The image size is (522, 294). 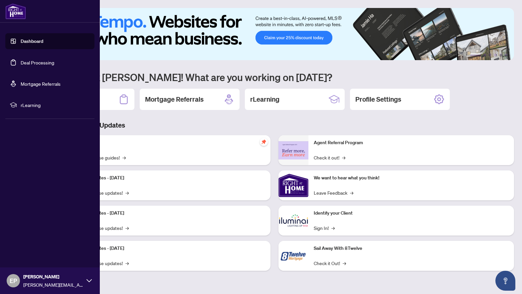 I want to click on h2: rLearning, so click(x=265, y=99).